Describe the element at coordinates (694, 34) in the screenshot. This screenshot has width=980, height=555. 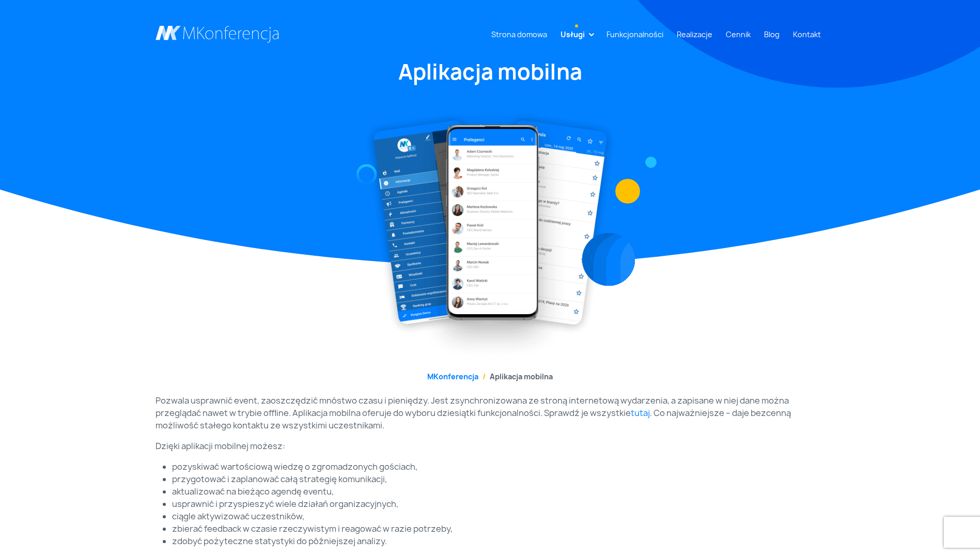
I see `a: Realizacje` at that location.